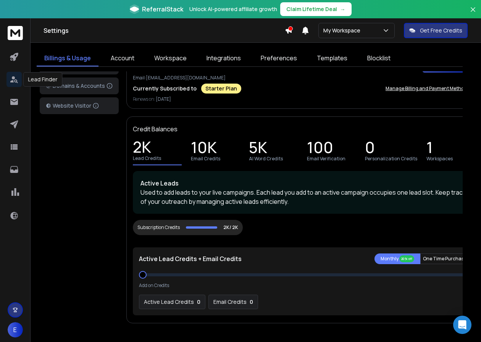 The height and width of the screenshot is (342, 481). I want to click on span: ReferralStack, so click(163, 9).